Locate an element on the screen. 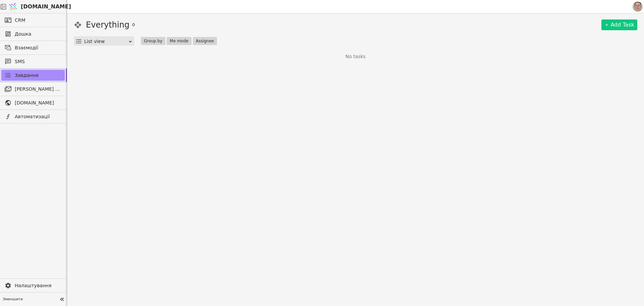  a: Автоматизації is located at coordinates (33, 117).